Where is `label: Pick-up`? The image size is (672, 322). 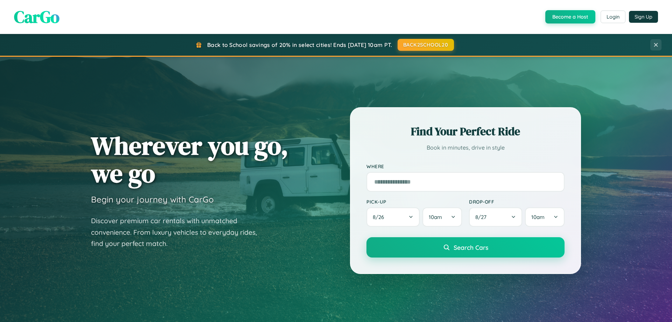 label: Pick-up is located at coordinates (414, 201).